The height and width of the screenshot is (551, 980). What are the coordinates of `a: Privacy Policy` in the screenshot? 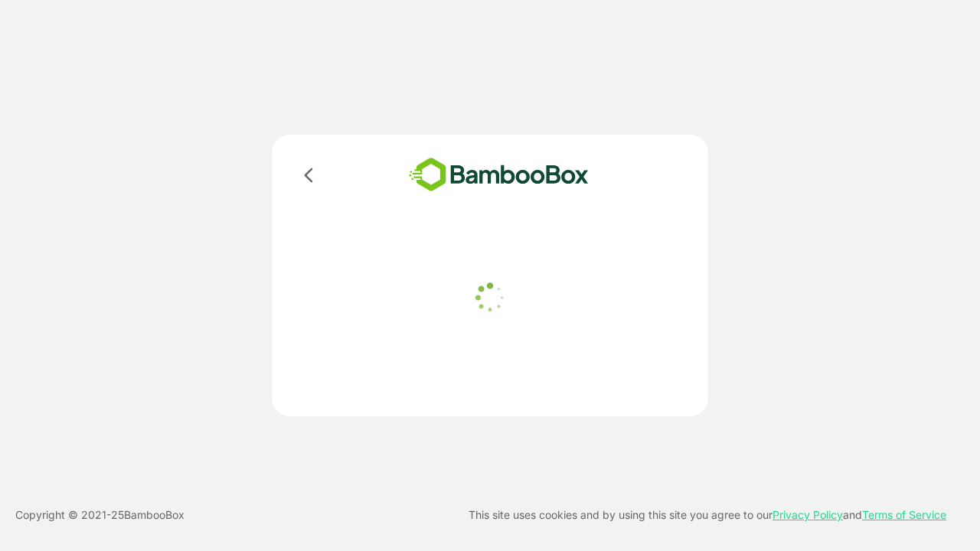 It's located at (808, 514).